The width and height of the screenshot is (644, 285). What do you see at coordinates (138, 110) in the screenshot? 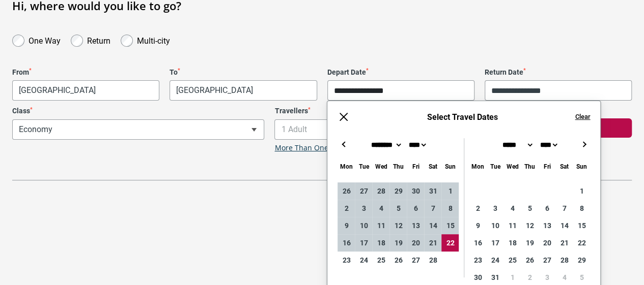
I see `label: Class` at bounding box center [138, 110].